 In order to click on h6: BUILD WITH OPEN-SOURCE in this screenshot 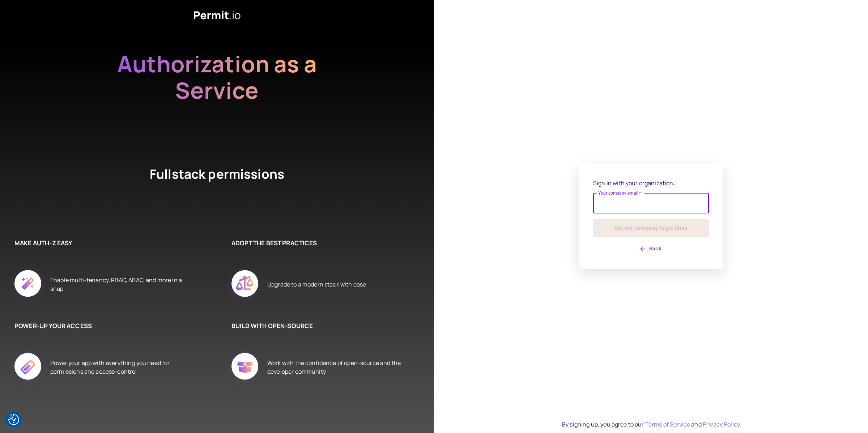, I will do `click(322, 325)`.